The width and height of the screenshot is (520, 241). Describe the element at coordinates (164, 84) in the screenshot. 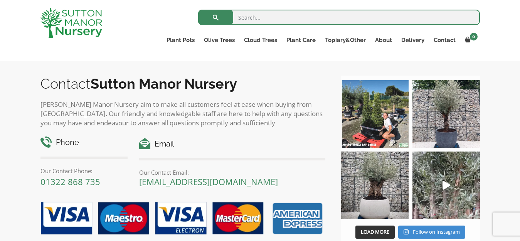

I see `b: Sutton Manor Nursery` at that location.